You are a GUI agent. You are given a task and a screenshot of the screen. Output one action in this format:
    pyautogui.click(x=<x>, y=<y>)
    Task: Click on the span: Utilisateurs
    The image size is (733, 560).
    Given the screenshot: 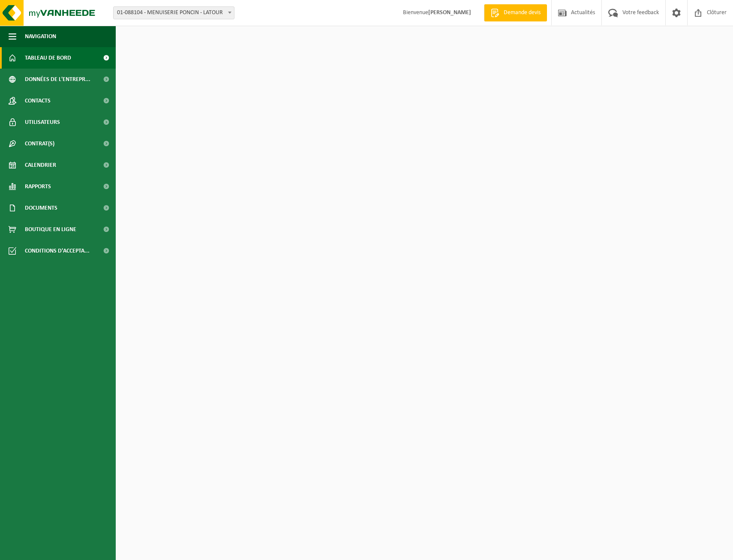 What is the action you would take?
    pyautogui.click(x=43, y=122)
    